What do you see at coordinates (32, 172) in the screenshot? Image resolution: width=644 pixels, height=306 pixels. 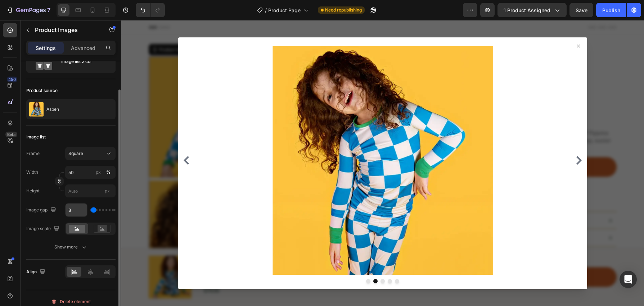 I see `label: Width` at bounding box center [32, 172].